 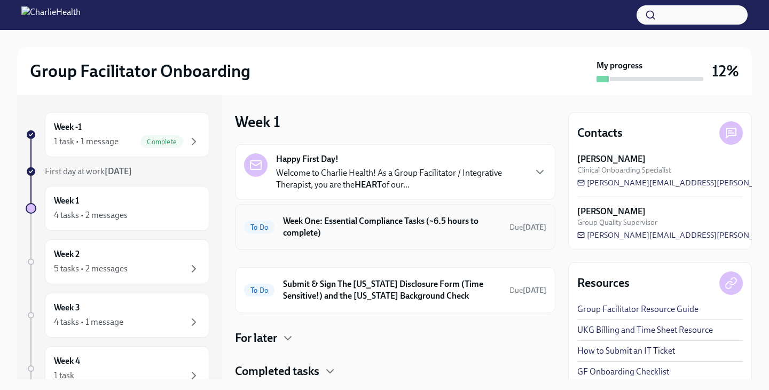 I want to click on strong: HEART, so click(x=368, y=184).